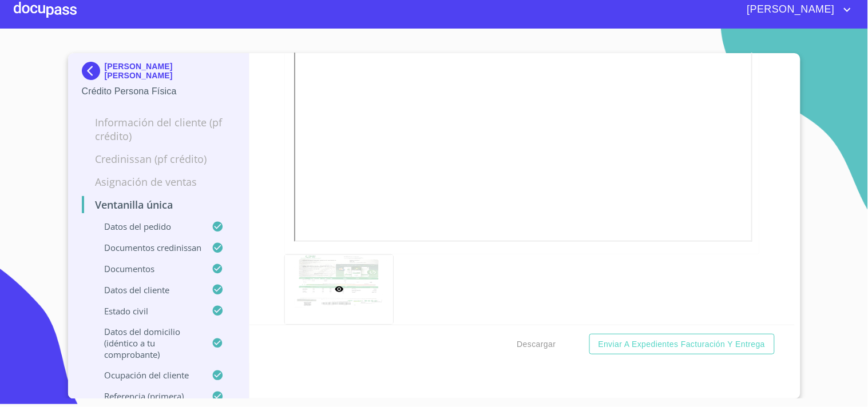 Image resolution: width=868 pixels, height=407 pixels. What do you see at coordinates (93, 71) in the screenshot?
I see `img: Docupass spot blue` at bounding box center [93, 71].